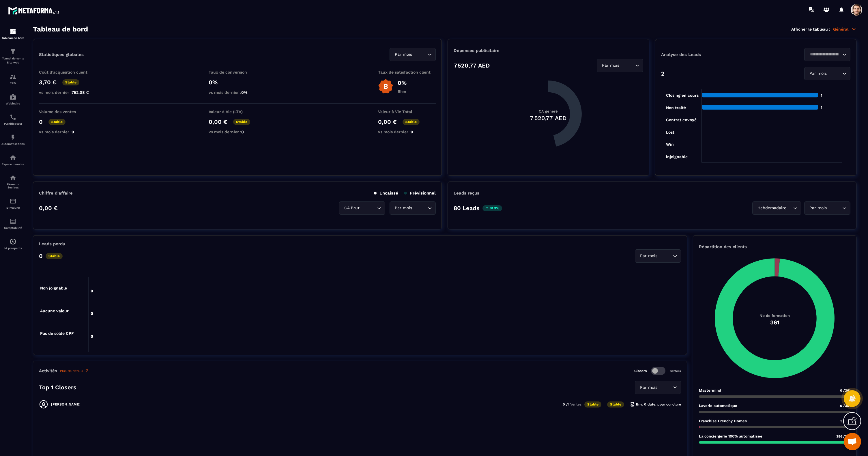 The image size is (868, 456). What do you see at coordinates (55, 193) in the screenshot?
I see `p: Chiffre d’affaire` at bounding box center [55, 193].